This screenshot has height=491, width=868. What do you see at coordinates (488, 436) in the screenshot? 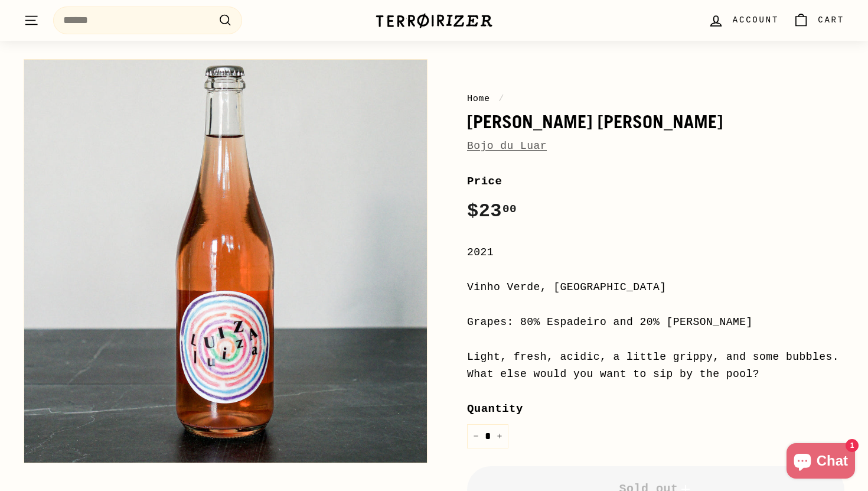
I see `input: quantity` at bounding box center [488, 436].